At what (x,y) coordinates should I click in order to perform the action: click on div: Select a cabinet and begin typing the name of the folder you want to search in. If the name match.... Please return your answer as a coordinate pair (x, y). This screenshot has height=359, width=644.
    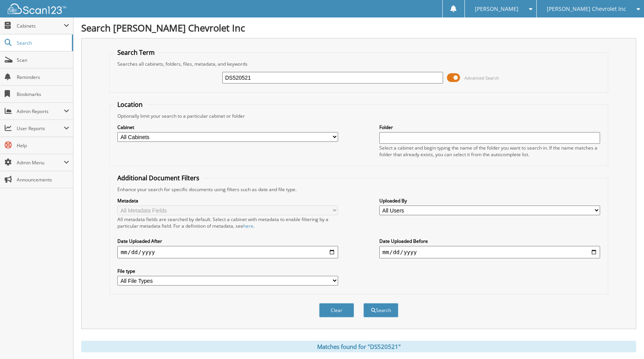
    Looking at the image, I should click on (490, 151).